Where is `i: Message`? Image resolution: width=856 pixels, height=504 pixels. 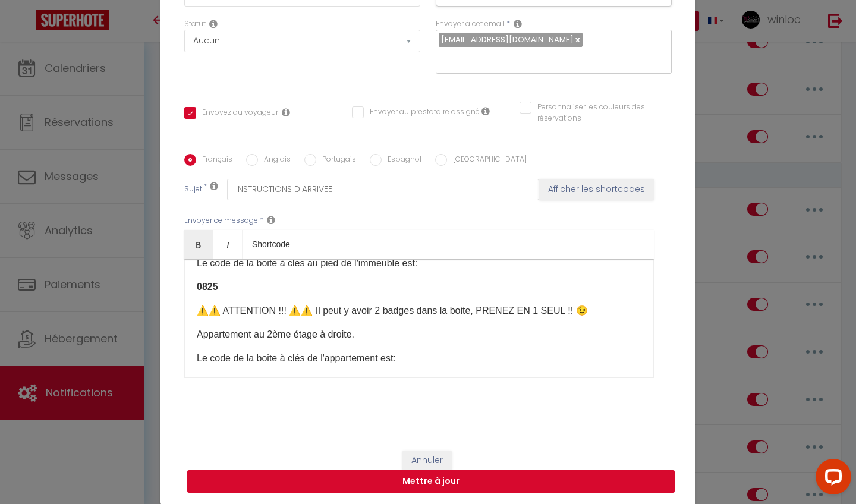 i: Message is located at coordinates (271, 220).